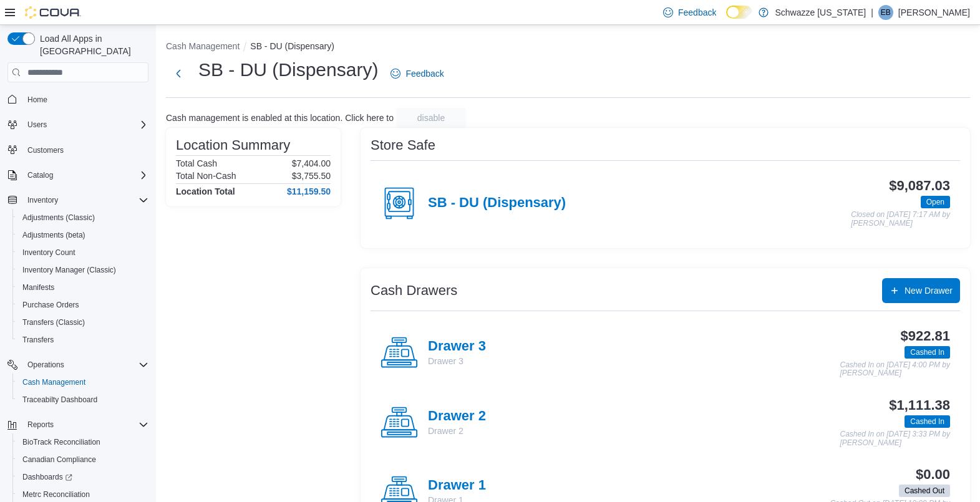  What do you see at coordinates (38, 100) in the screenshot?
I see `a: Home` at bounding box center [38, 100].